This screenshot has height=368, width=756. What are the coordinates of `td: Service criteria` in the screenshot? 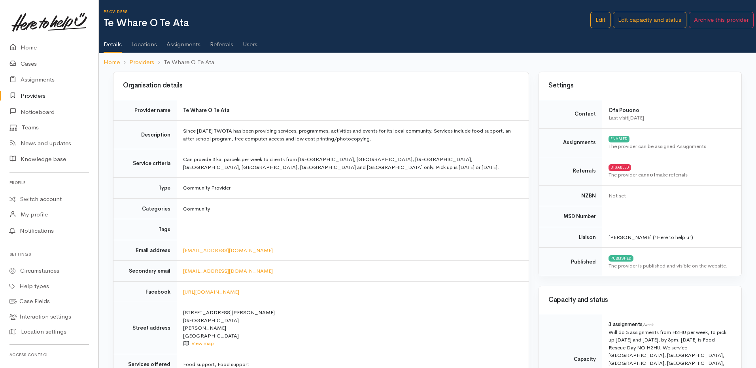 It's located at (145, 163).